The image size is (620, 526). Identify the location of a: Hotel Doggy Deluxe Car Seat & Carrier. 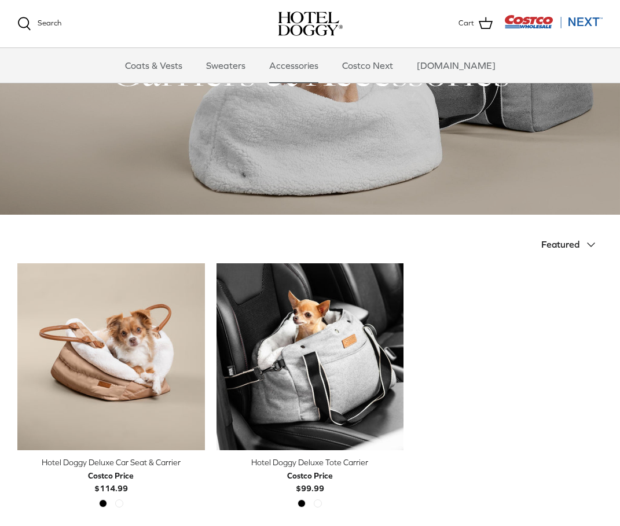
(111, 357).